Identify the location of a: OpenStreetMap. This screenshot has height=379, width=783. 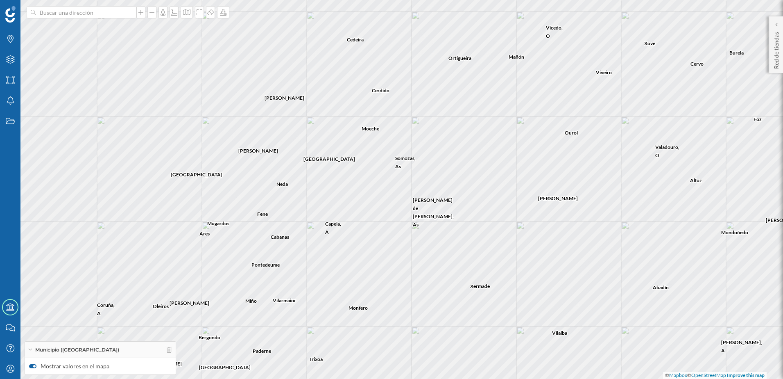
(709, 374).